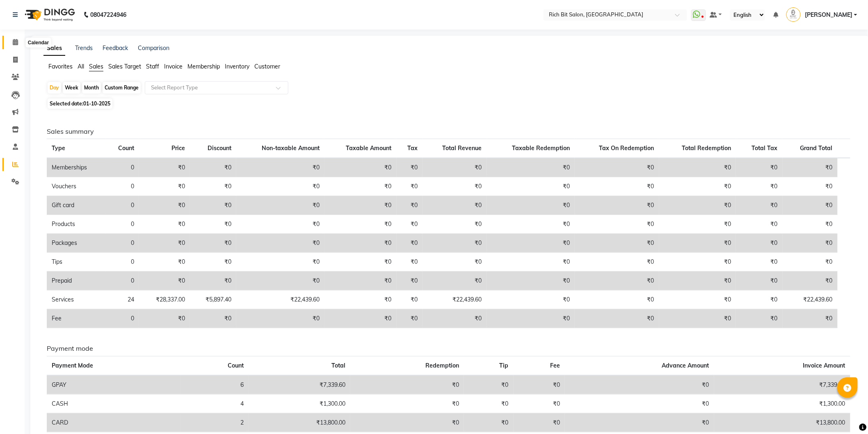 Image resolution: width=868 pixels, height=434 pixels. What do you see at coordinates (114, 385) in the screenshot?
I see `td: GPAY` at bounding box center [114, 385].